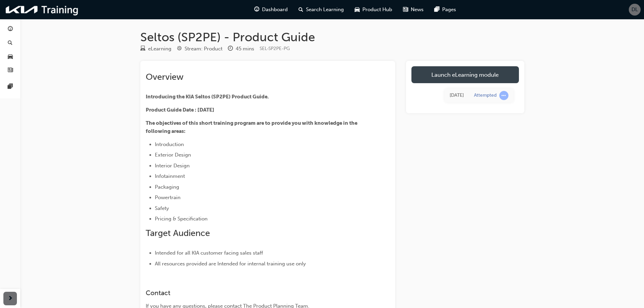  Describe the element at coordinates (413, 10) in the screenshot. I see `a: news-iconNews` at that location.